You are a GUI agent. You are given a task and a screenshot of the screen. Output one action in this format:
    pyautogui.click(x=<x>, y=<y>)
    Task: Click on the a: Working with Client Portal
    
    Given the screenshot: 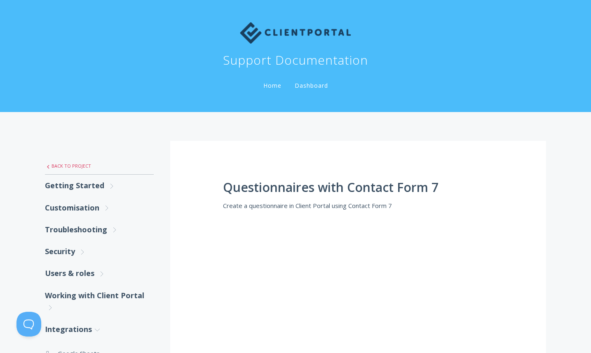 What is the action you would take?
    pyautogui.click(x=99, y=302)
    